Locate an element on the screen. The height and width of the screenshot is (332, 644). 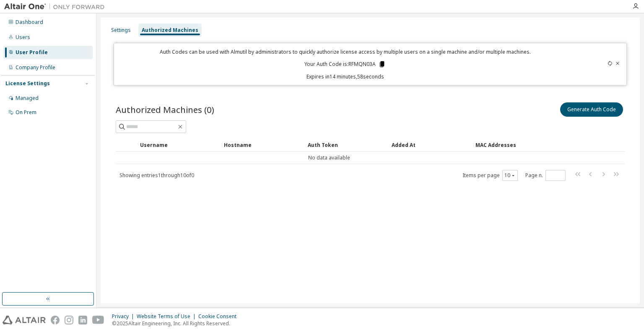
button: Generate Auth Code is located at coordinates (592, 110).